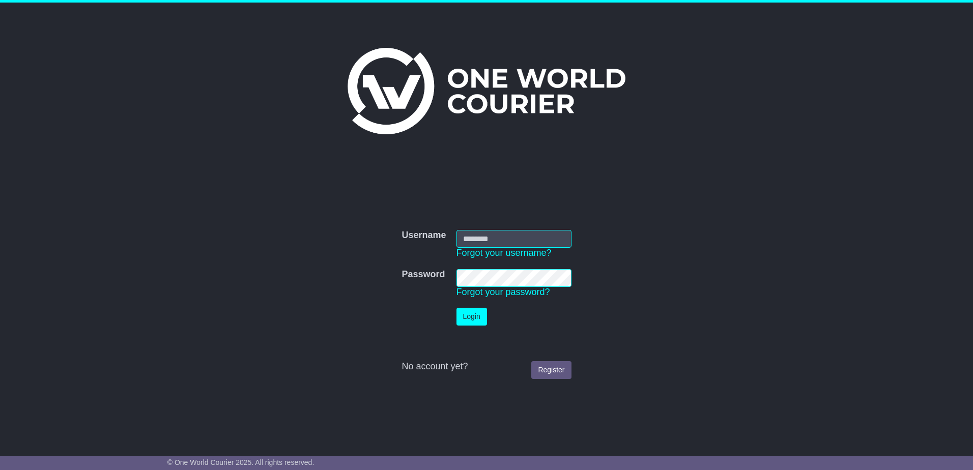 The height and width of the screenshot is (470, 973). I want to click on div: No account yet?, so click(486, 367).